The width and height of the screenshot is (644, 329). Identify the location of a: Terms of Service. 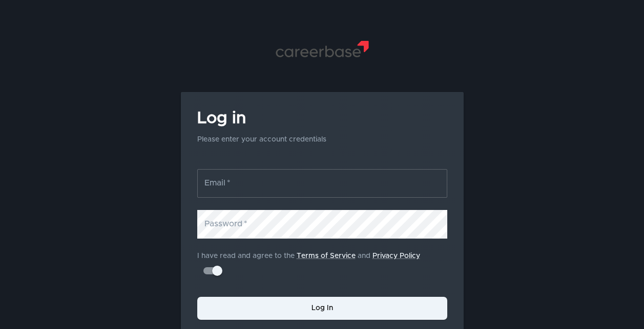
(326, 256).